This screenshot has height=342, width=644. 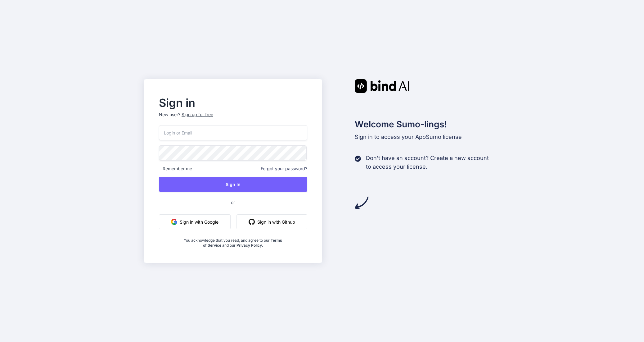 I want to click on button: Sign In, so click(x=233, y=184).